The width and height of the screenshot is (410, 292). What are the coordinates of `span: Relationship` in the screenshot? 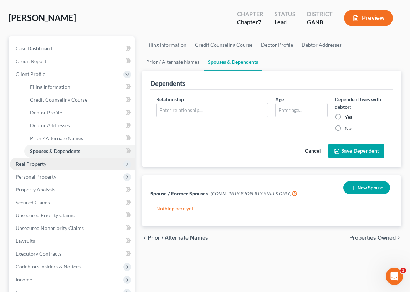 It's located at (170, 99).